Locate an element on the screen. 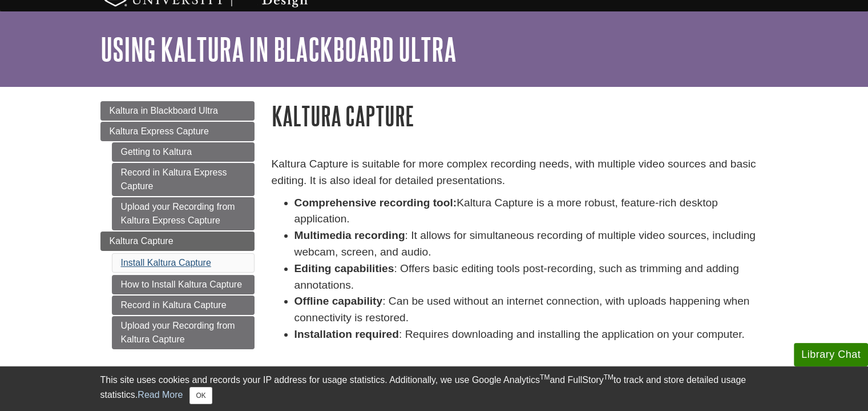 This screenshot has height=411, width=868. strong: Comprehensive recording tool: is located at coordinates (376, 202).